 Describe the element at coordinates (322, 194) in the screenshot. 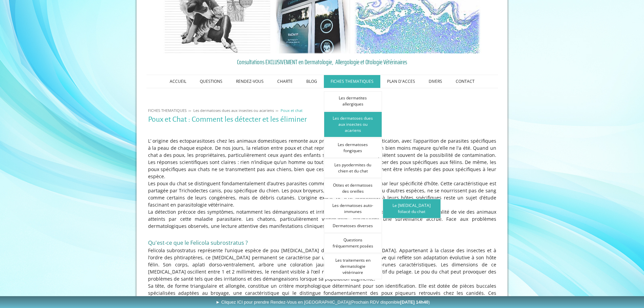

I see `p: Les poux du chat se distinguent fondamentalement d’autres parasites comme les tiques ou les par l...` at that location.